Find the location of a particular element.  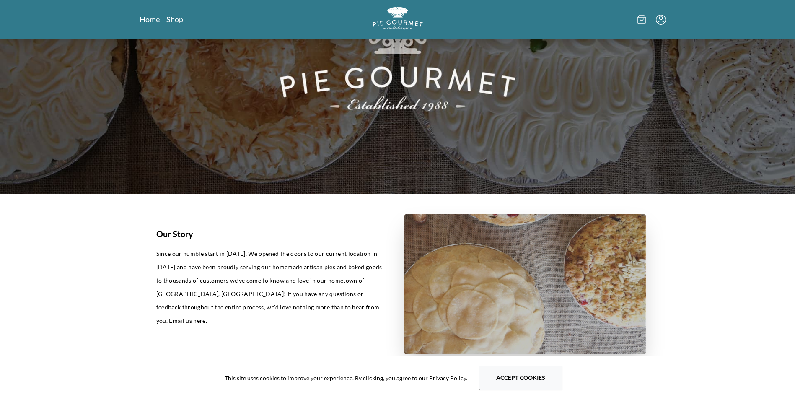

span: This site uses cookies to improve your experience. By clicking, you agree to our Privacy Policy. is located at coordinates (346, 377).